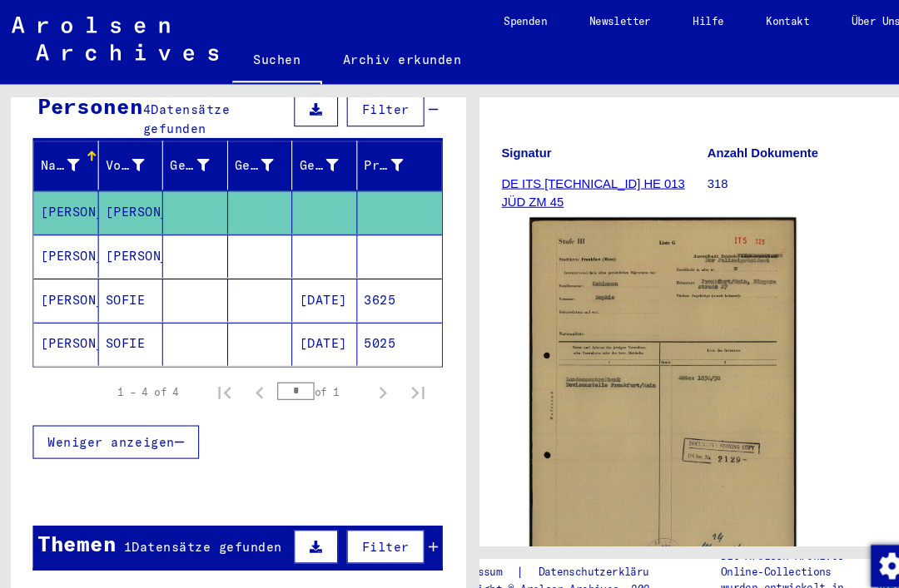 The width and height of the screenshot is (899, 588). What do you see at coordinates (215, 371) in the screenshot?
I see `button: First page` at bounding box center [215, 371].